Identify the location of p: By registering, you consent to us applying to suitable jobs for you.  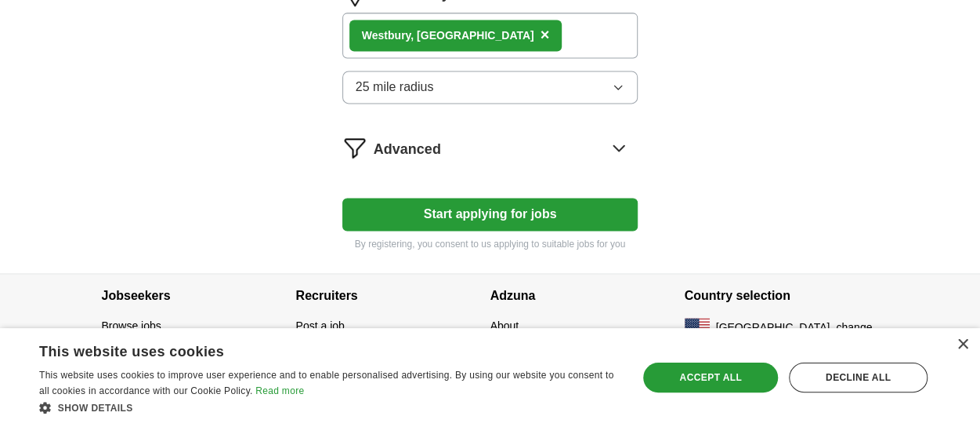
(490, 244).